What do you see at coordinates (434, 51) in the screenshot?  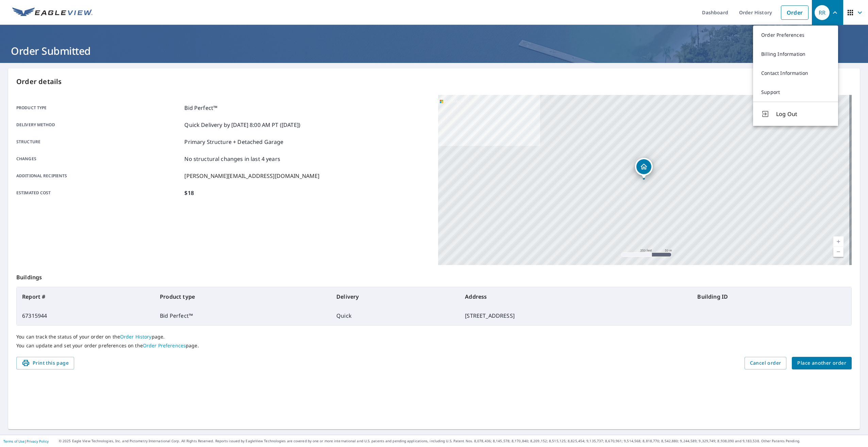 I see `h1: Order Submitted` at bounding box center [434, 51].